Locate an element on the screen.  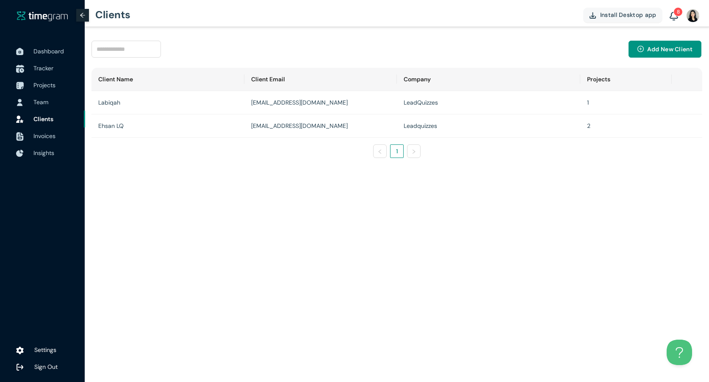
button: Install Desktop app is located at coordinates (623, 15).